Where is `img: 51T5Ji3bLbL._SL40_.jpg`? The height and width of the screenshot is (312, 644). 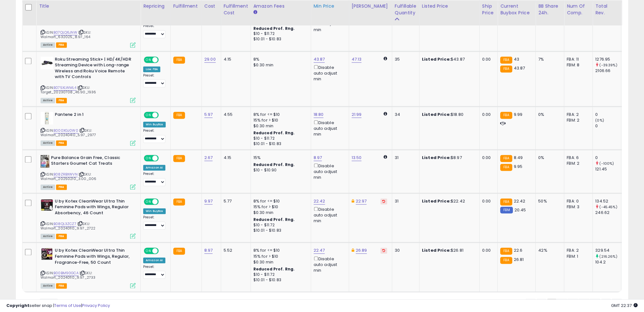
img: 51T5Ji3bLbL._SL40_.jpg is located at coordinates (45, 161).